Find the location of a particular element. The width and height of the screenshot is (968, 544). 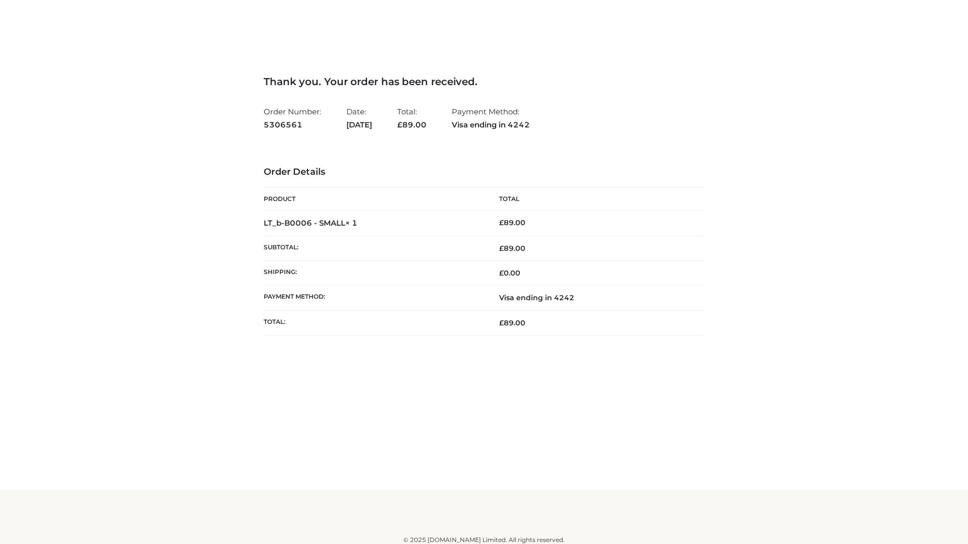

strong: Visa ending in 4242 is located at coordinates (490, 125).